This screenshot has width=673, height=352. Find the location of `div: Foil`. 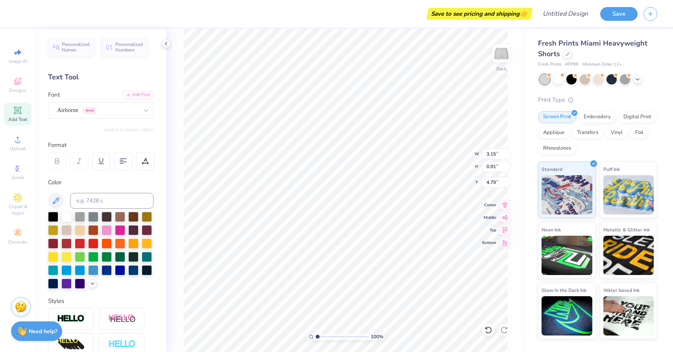

div: Foil is located at coordinates (639, 133).